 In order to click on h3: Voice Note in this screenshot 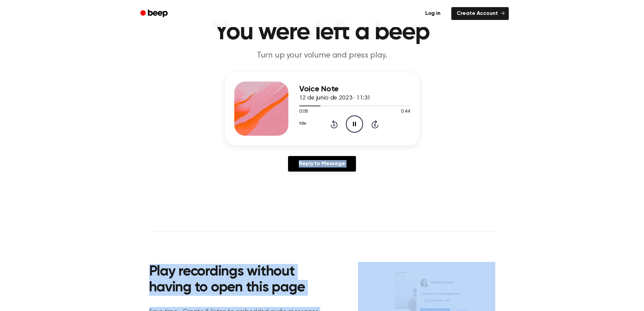, I will do `click(355, 89)`.